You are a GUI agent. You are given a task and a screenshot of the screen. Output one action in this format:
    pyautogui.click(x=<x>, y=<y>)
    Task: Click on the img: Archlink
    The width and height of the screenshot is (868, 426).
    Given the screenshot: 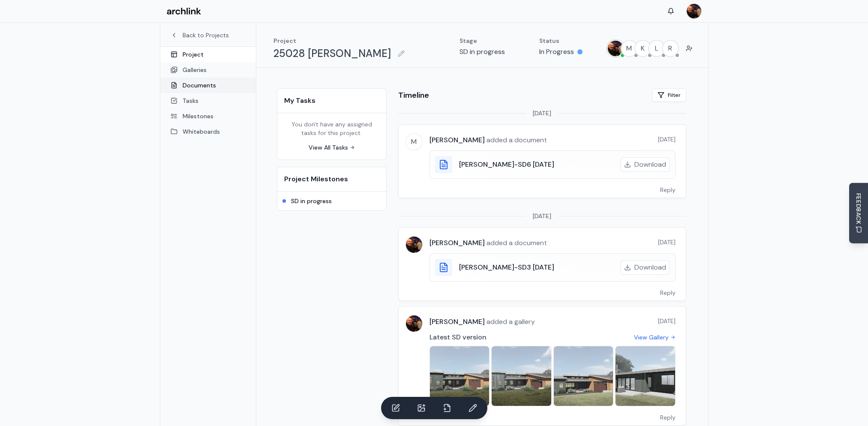 What is the action you would take?
    pyautogui.click(x=184, y=11)
    